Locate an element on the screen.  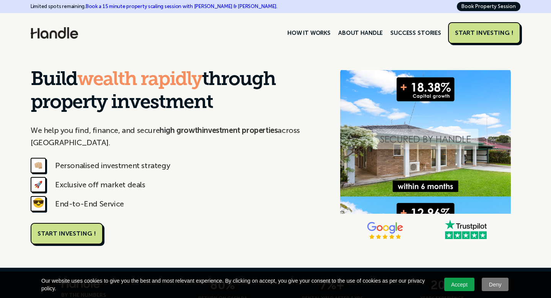
div: START INVESTING ! is located at coordinates (484, 33).